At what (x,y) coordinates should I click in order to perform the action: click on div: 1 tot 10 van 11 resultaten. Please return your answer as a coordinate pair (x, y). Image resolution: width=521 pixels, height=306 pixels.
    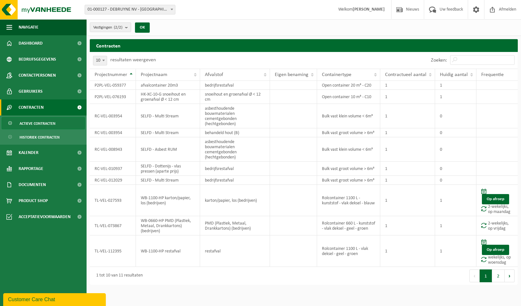
    Looking at the image, I should click on (118, 276).